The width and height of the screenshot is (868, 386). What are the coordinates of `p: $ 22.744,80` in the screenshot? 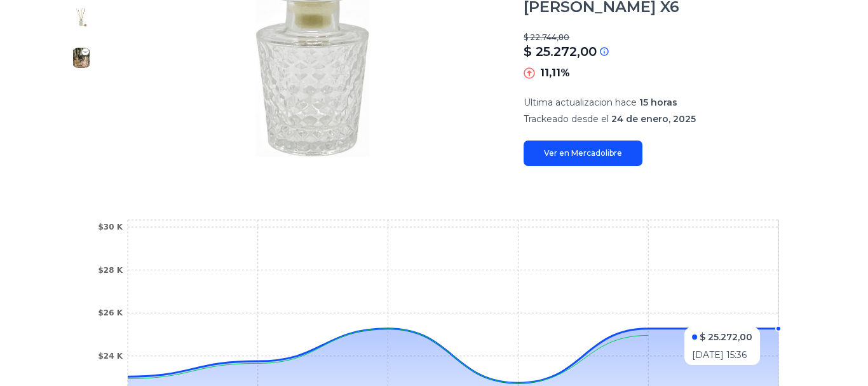 It's located at (666, 38).